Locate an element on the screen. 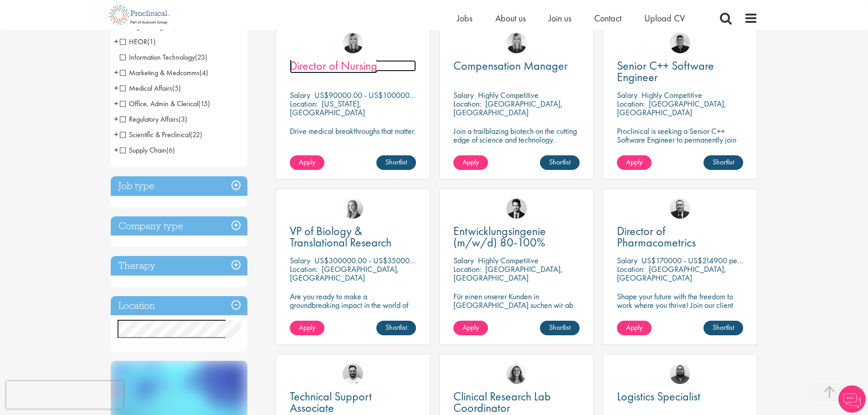 This screenshot has height=415, width=868. a: About us is located at coordinates (511, 19).